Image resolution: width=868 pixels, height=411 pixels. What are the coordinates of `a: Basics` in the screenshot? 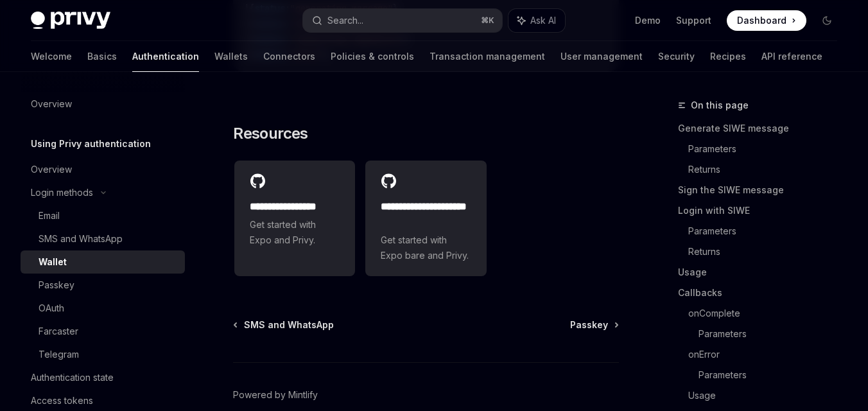 It's located at (102, 56).